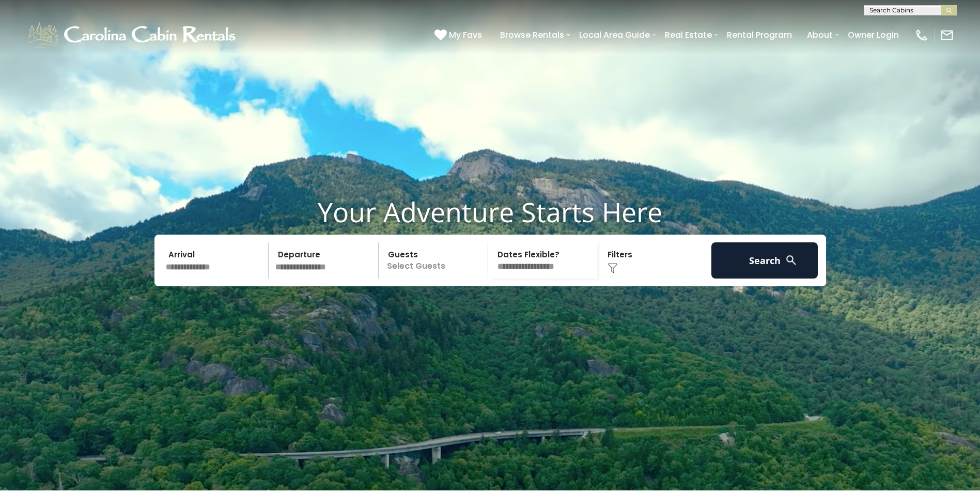 The image size is (980, 493). Describe the element at coordinates (765, 260) in the screenshot. I see `button: Search` at that location.